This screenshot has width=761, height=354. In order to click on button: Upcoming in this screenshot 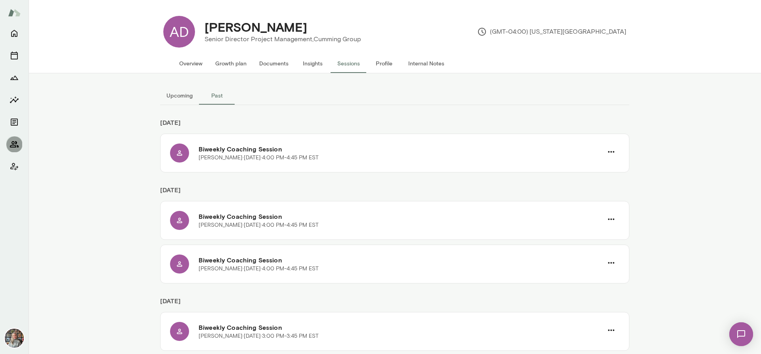, I will do `click(180, 96)`.